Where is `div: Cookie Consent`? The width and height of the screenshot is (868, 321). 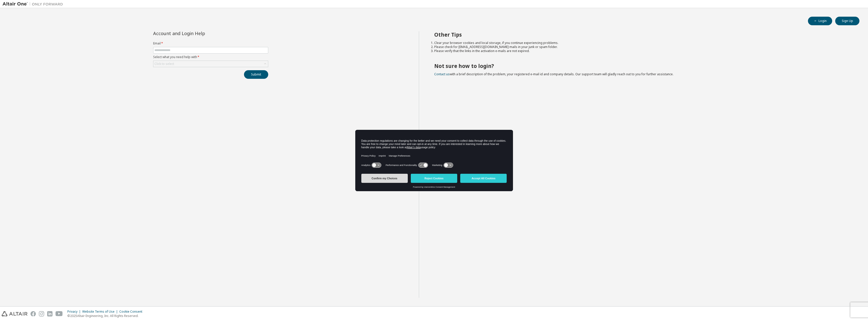 div: Cookie Consent is located at coordinates (132, 312).